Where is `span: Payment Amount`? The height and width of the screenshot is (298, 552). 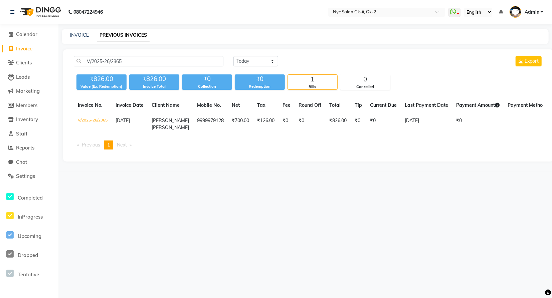
span: Payment Amount is located at coordinates (478, 105).